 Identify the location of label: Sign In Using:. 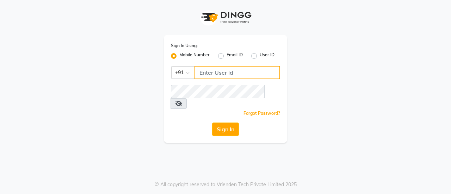
(184, 46).